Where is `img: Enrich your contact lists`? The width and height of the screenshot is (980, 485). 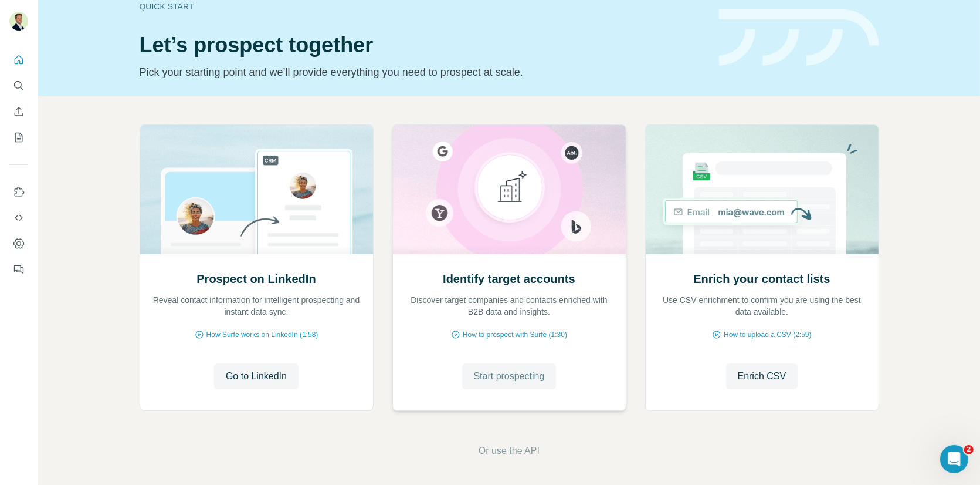
img: Enrich your contact lists is located at coordinates (762, 189).